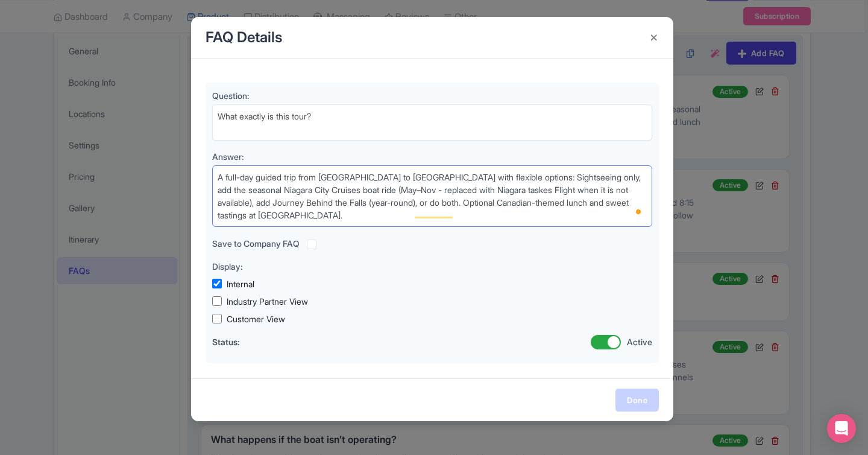 This screenshot has width=868, height=455. What do you see at coordinates (432, 123) in the screenshot?
I see `textarea: What exactly is this tour?` at bounding box center [432, 123].